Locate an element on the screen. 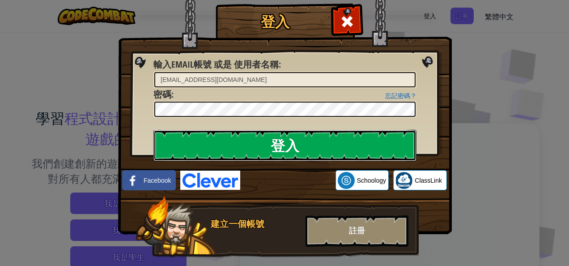  input: 登入 is located at coordinates (285, 145).